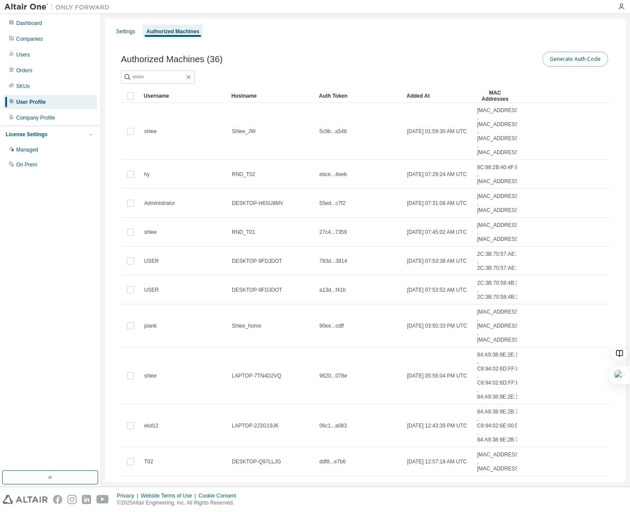 This screenshot has height=512, width=630. Describe the element at coordinates (333, 376) in the screenshot. I see `span: 9620...078e` at that location.